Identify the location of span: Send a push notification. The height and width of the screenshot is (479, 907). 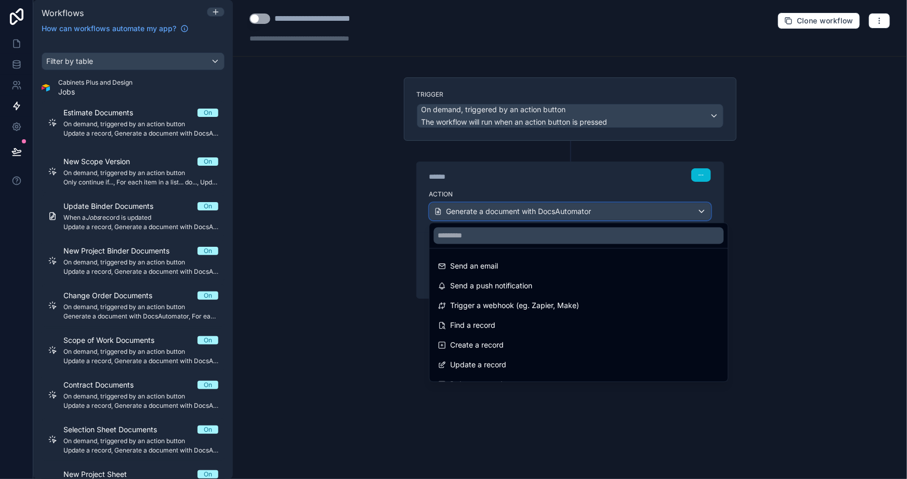
(491, 286).